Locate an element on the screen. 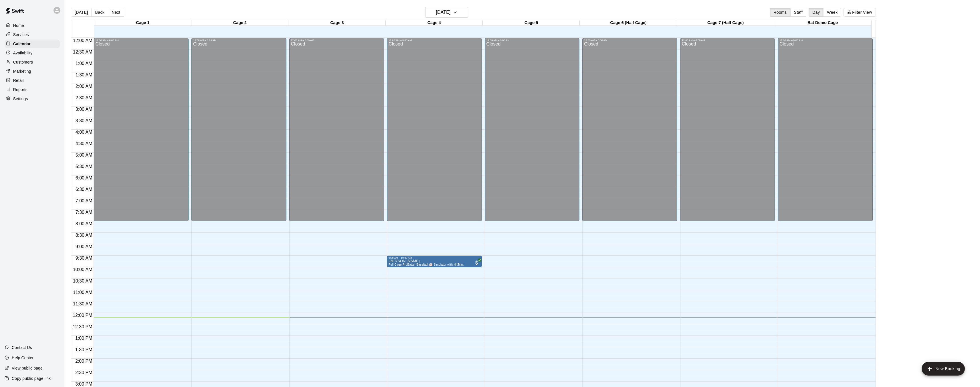  div: Services is located at coordinates (32, 34).